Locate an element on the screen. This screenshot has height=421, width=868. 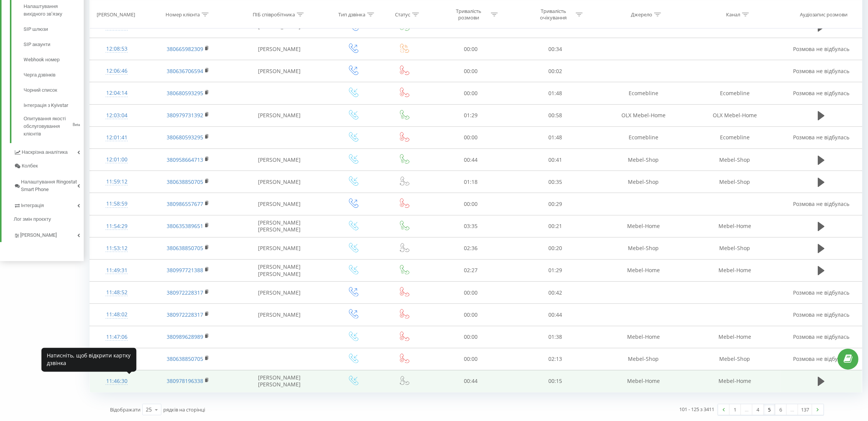
div: 25 is located at coordinates (149, 410).